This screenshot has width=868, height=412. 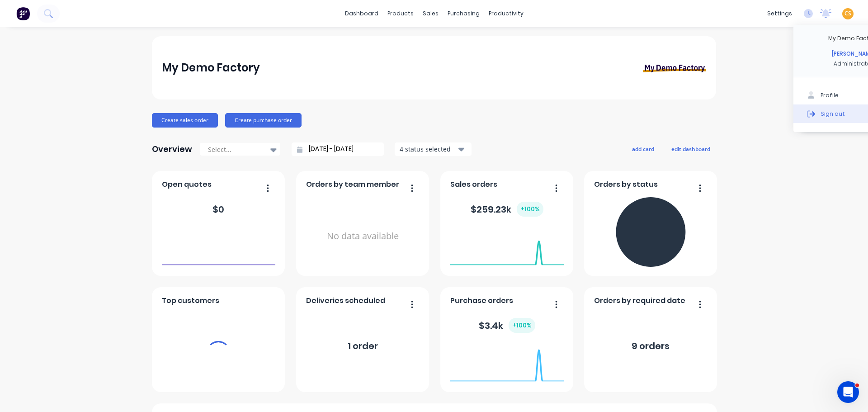 I want to click on button: edit dashboard, so click(x=691, y=148).